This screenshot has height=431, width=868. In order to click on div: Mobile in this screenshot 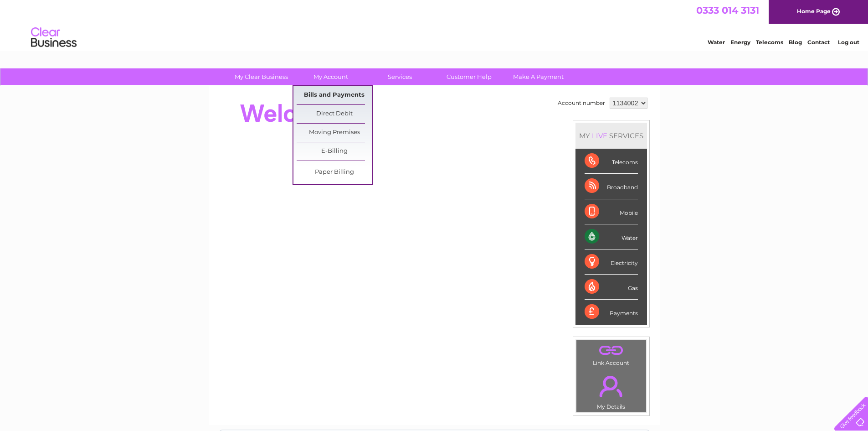, I will do `click(611, 211)`.